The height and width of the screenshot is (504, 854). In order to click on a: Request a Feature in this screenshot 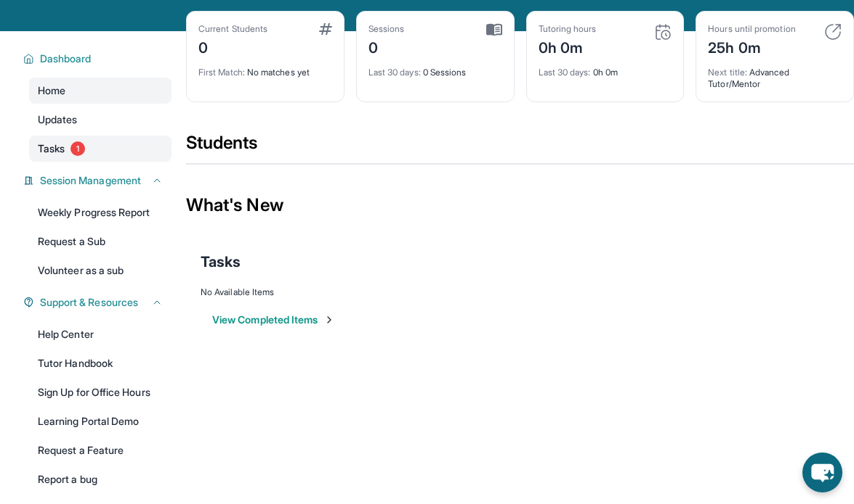, I will do `click(100, 451)`.